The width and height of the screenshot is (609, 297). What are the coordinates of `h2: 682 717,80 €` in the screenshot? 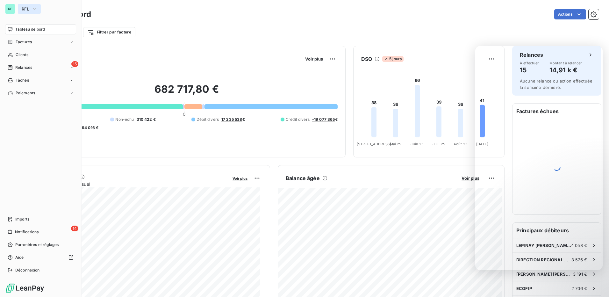 It's located at (187, 92).